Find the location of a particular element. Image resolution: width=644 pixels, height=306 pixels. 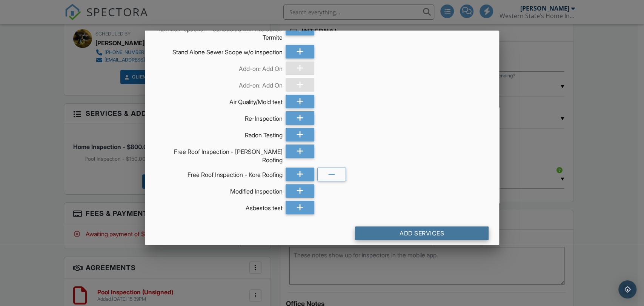

div: Modified Inspection is located at coordinates (219, 190).